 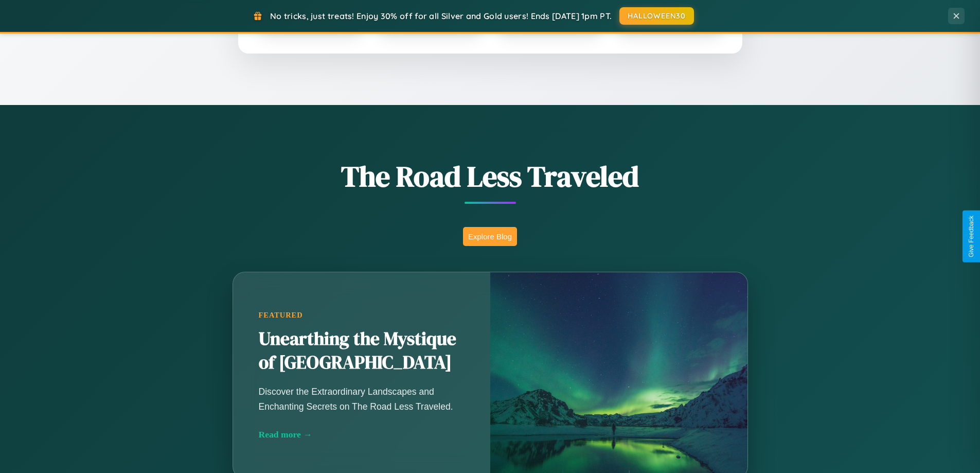 What do you see at coordinates (362, 399) in the screenshot?
I see `p: Discover the Extraordinary Landscapes and Enchanting Secrets on The Road Less Traveled.` at bounding box center [362, 399].